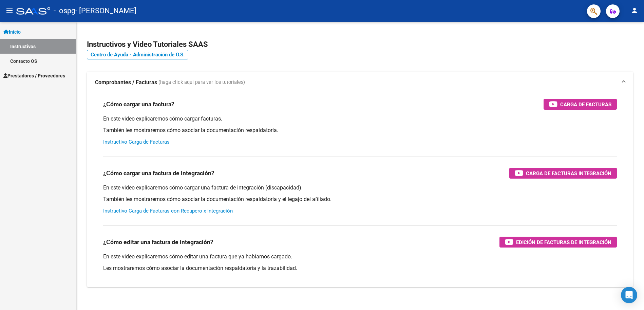 This screenshot has height=310, width=644. Describe the element at coordinates (126, 82) in the screenshot. I see `strong: Comprobantes / Facturas` at that location.